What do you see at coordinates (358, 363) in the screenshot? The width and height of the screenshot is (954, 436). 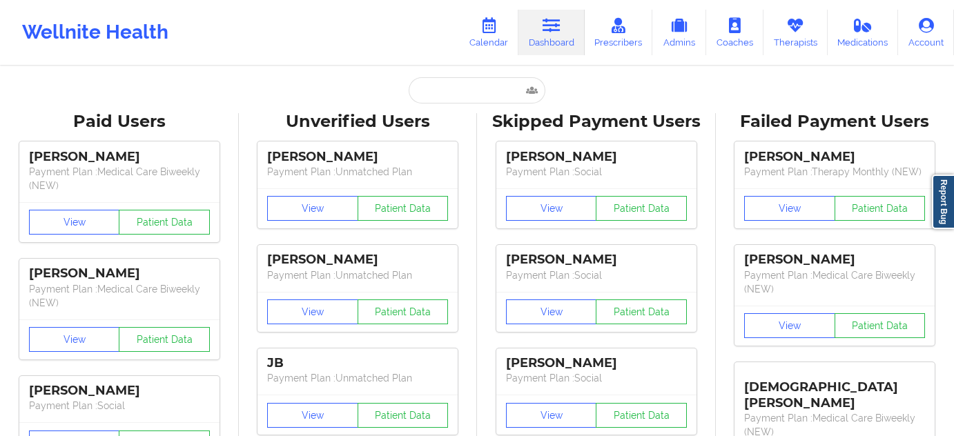 I see `div: JB` at bounding box center [358, 363].